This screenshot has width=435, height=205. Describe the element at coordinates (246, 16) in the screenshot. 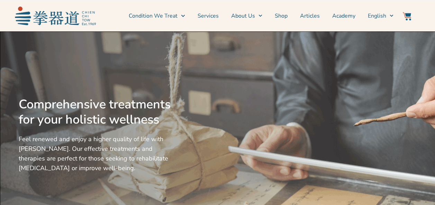

I see `nav: Menu` at that location.